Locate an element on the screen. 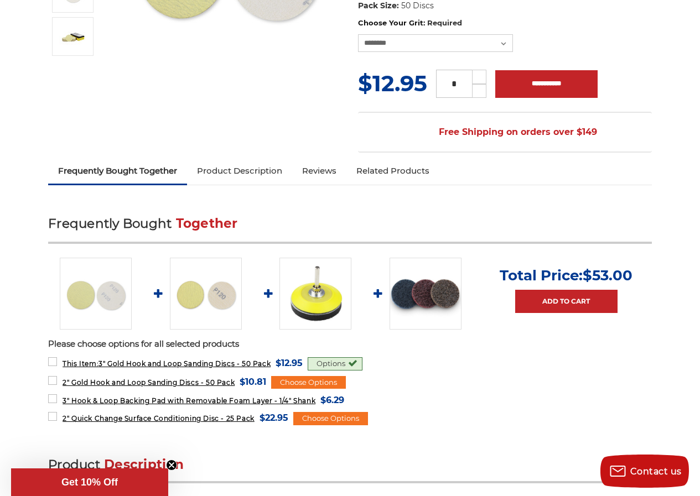 Image resolution: width=700 pixels, height=496 pixels. span: $22.95 is located at coordinates (274, 418).